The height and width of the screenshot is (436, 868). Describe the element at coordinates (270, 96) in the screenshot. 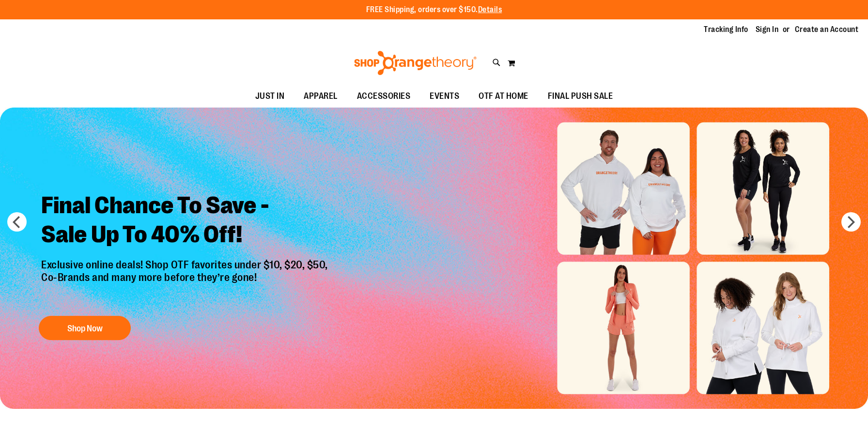

I see `a: JUST IN` at that location.